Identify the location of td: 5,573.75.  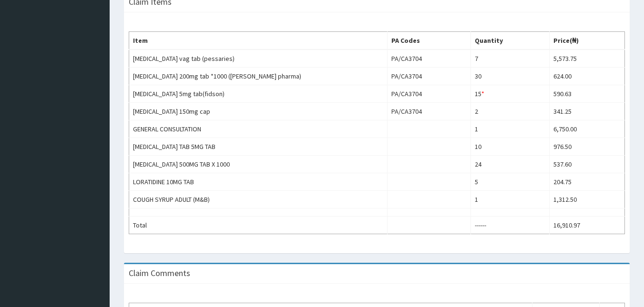
(587, 59).